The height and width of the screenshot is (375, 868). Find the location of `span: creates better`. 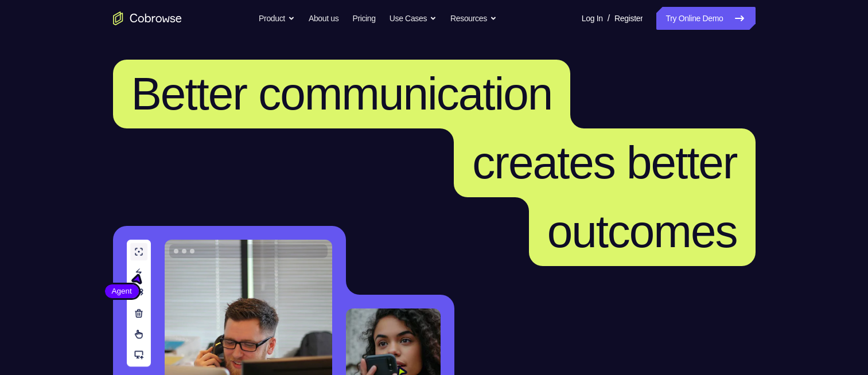

span: creates better is located at coordinates (604, 162).